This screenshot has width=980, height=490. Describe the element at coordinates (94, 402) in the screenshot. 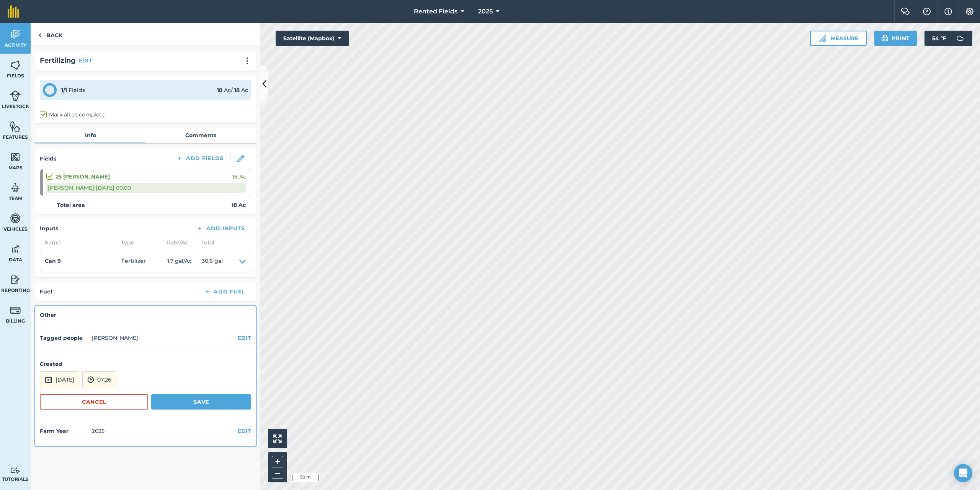

I see `button: Cancel` at that location.